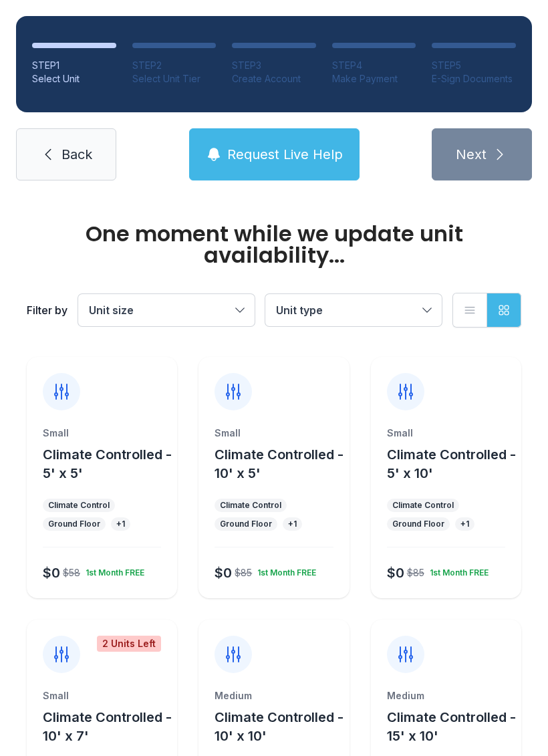  Describe the element at coordinates (107, 727) in the screenshot. I see `button: Climate Controlled - 10' x 7'` at that location.